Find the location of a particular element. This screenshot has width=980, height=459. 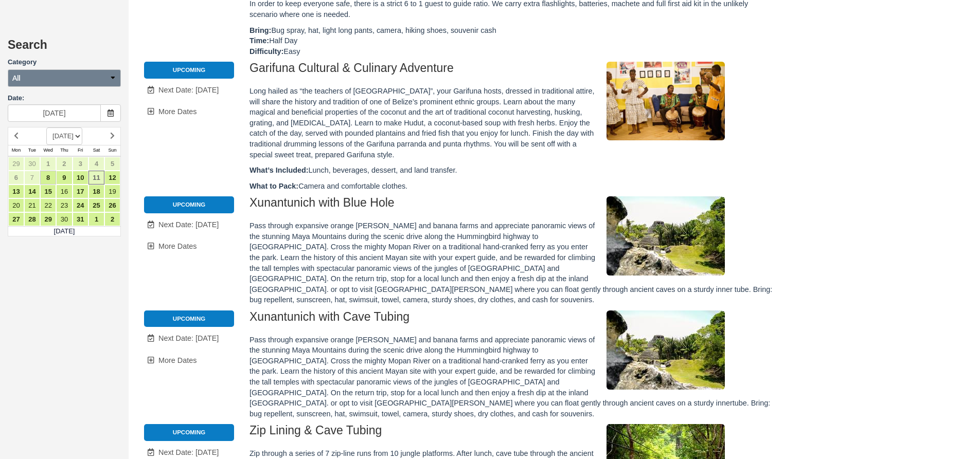

a: 11 is located at coordinates (96, 178).